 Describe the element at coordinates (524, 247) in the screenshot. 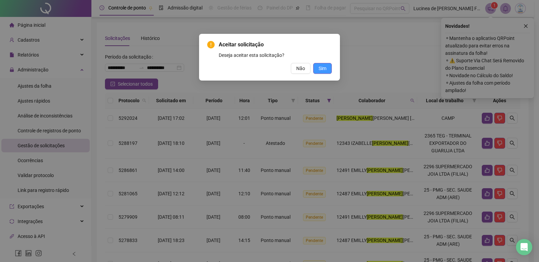

I see `div: Open Intercom Messenger` at that location.